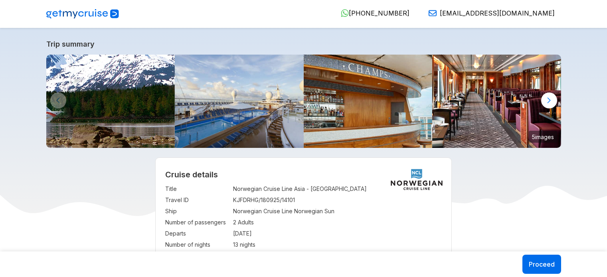  I want to click on td: KJFDRHG/180925/14101, so click(337, 200).